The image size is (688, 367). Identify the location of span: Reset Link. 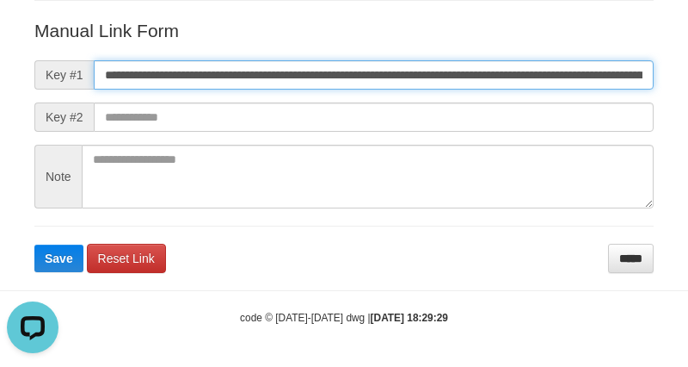
(126, 258).